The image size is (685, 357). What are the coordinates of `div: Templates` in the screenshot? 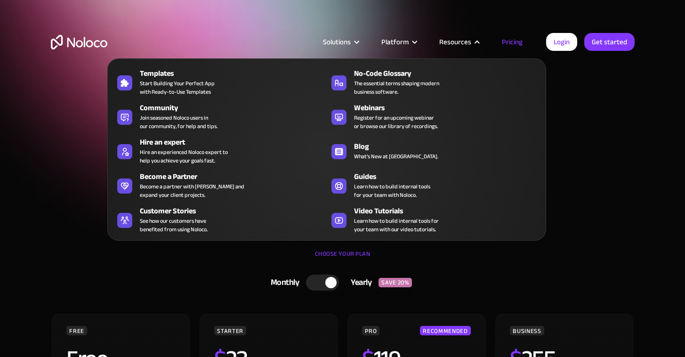 It's located at (236, 73).